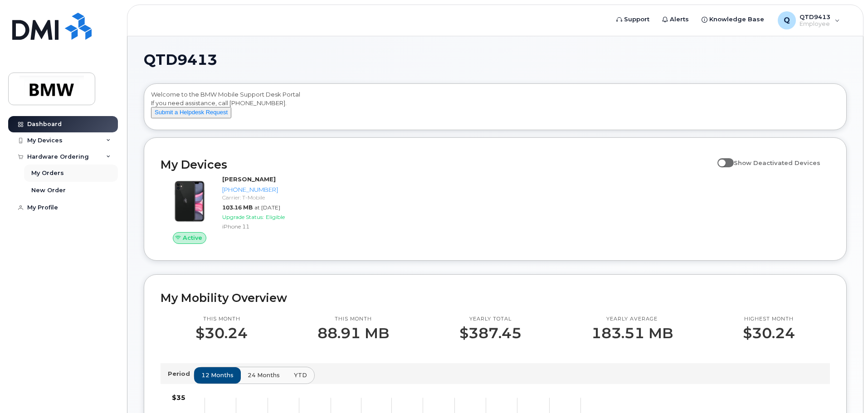  I want to click on div: Carrier: T-Mobile, so click(269, 197).